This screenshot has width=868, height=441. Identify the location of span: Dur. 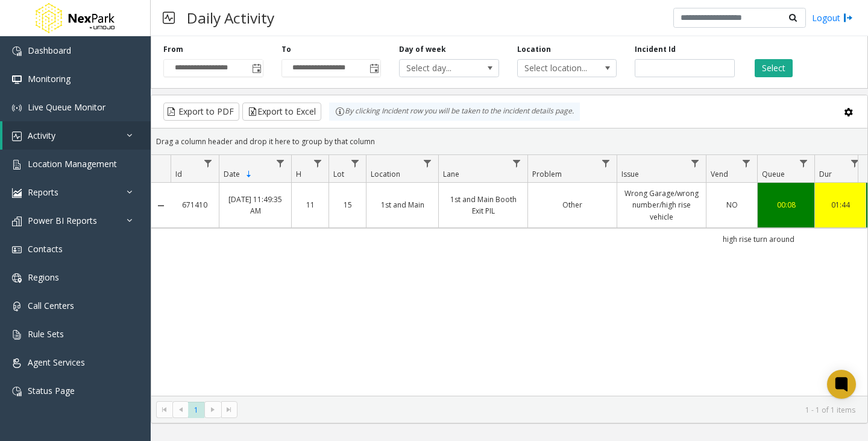
(825, 174).